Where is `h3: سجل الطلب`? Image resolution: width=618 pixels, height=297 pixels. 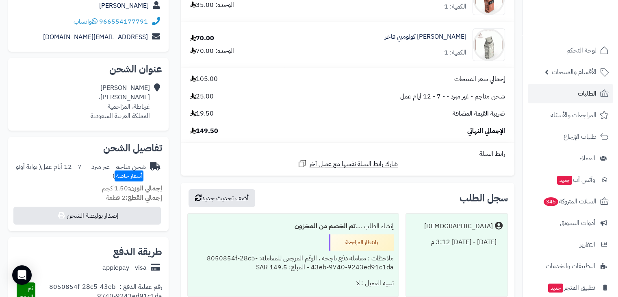
h3: سجل الطلب is located at coordinates (484, 198).